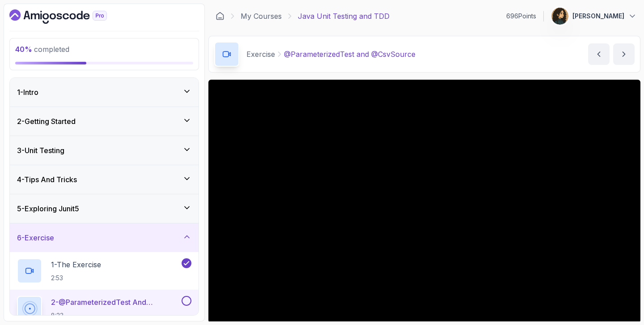 This screenshot has height=325, width=644. What do you see at coordinates (35, 238) in the screenshot?
I see `h3: 6 - Exercise` at bounding box center [35, 238].